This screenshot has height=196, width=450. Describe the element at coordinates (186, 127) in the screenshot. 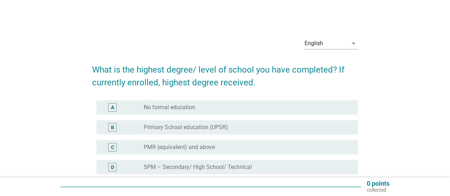

I see `label: Primary School education (UPSR)` at that location.